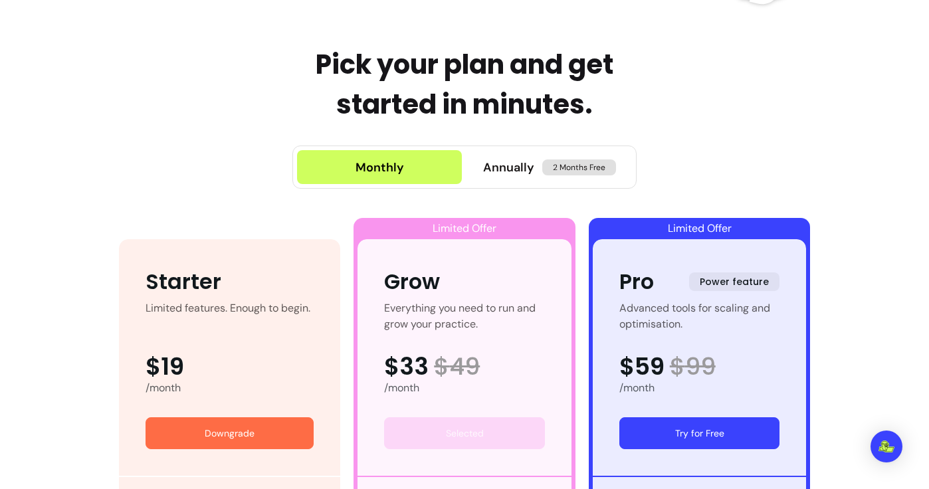 The width and height of the screenshot is (929, 489). I want to click on button: Downgrade, so click(230, 433).